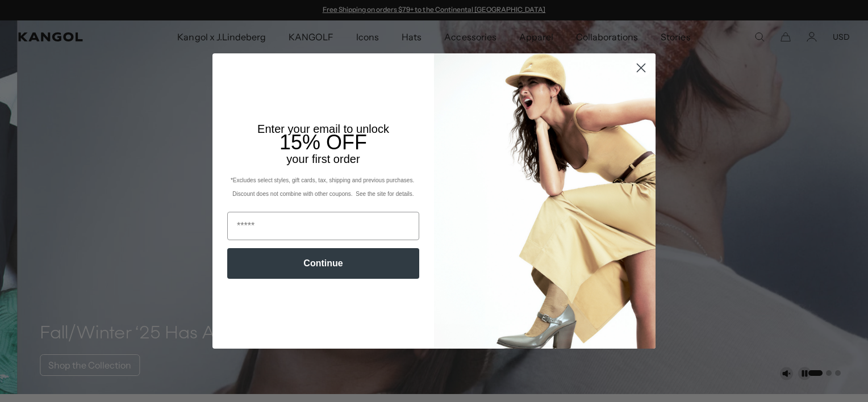 The image size is (868, 402). I want to click on button: Close dialog, so click(641, 68).